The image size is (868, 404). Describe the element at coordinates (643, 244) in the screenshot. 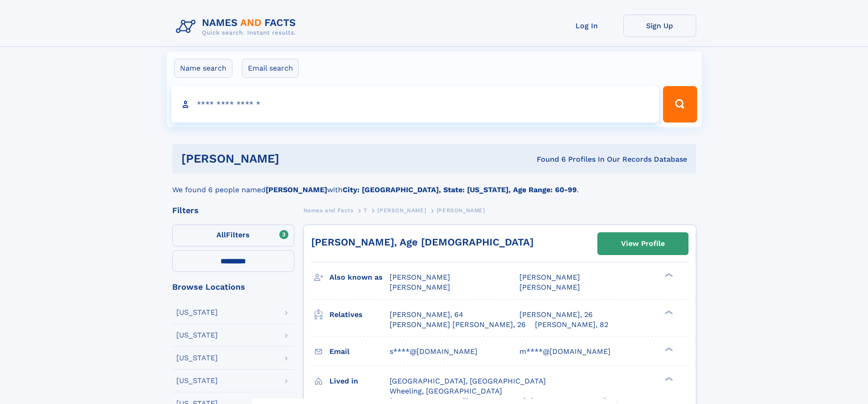

I see `div: View Profile` at that location.